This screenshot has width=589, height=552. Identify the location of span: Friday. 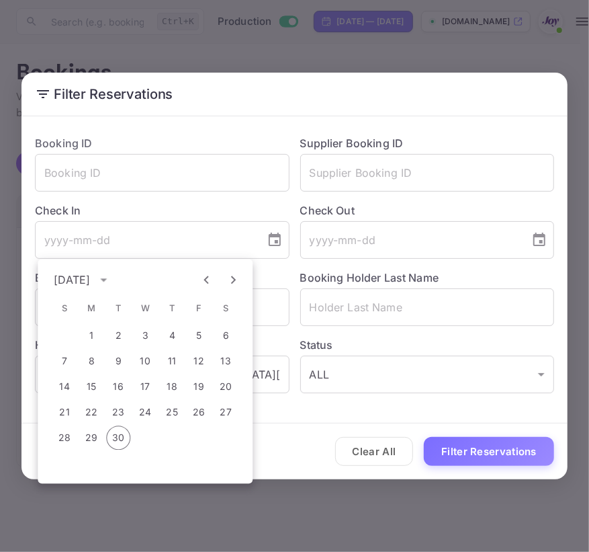
(199, 308).